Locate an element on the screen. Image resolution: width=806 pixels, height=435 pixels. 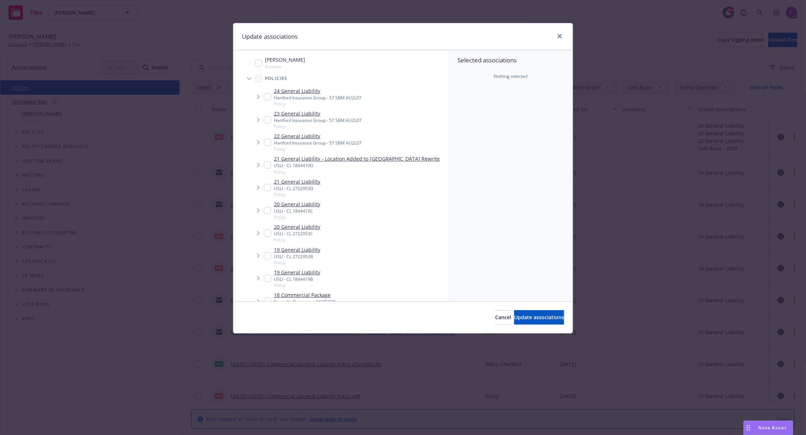
div: USLI - CL 2722953B is located at coordinates (297, 257).